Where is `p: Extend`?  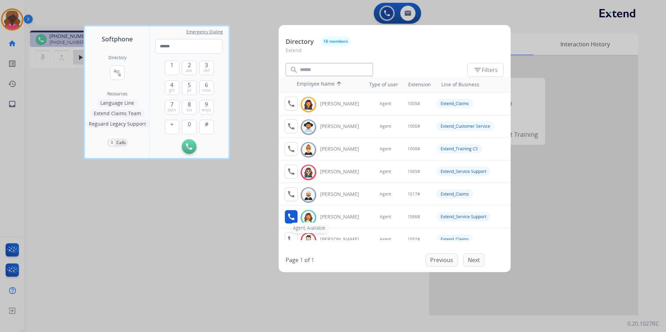
p: Extend is located at coordinates (395, 53).